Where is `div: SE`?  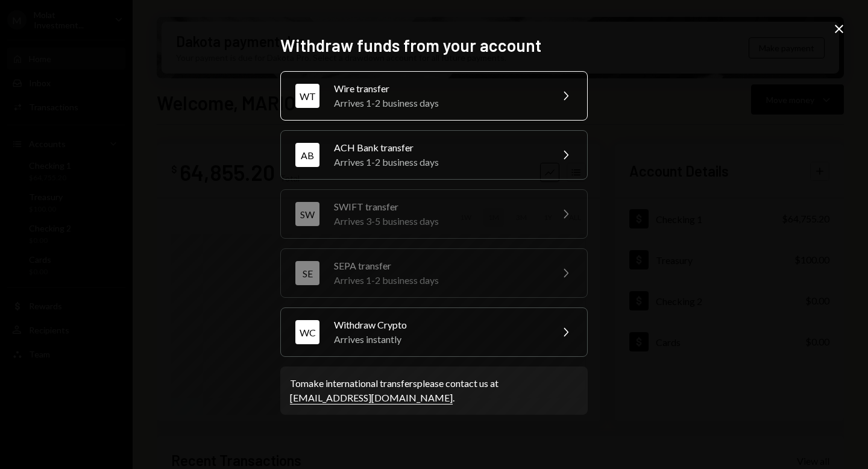 div: SE is located at coordinates (307, 273).